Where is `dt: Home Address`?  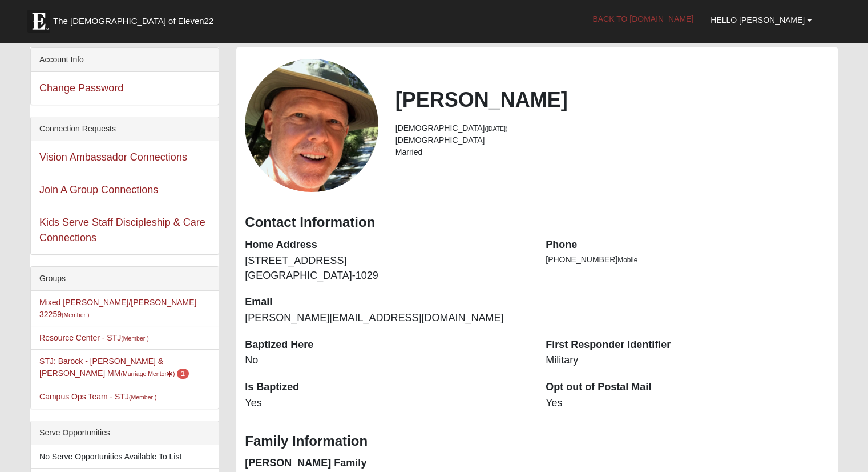 dt: Home Address is located at coordinates (387, 245).